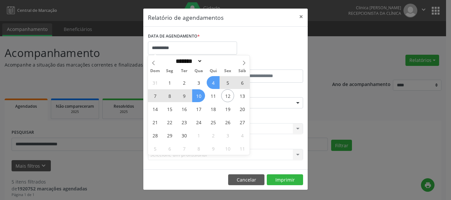 The image size is (451, 200). What do you see at coordinates (242, 149) in the screenshot?
I see `span: Outubro 11, 2025` at bounding box center [242, 149].